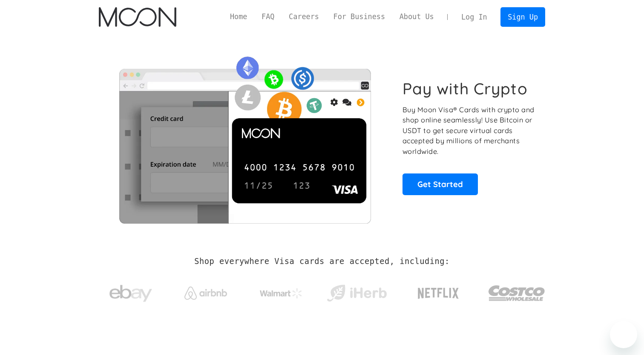  Describe the element at coordinates (206, 293) in the screenshot. I see `img: Airbnb` at that location.